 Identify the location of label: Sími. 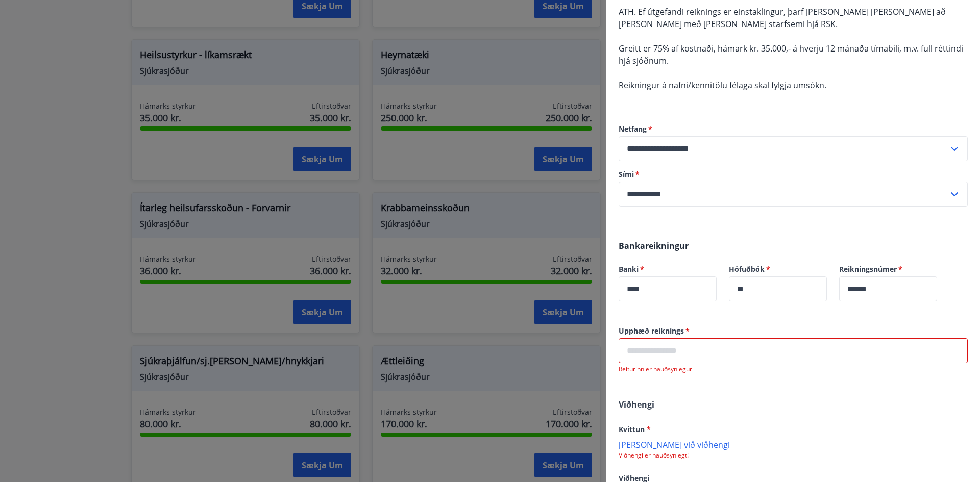
(793, 175).